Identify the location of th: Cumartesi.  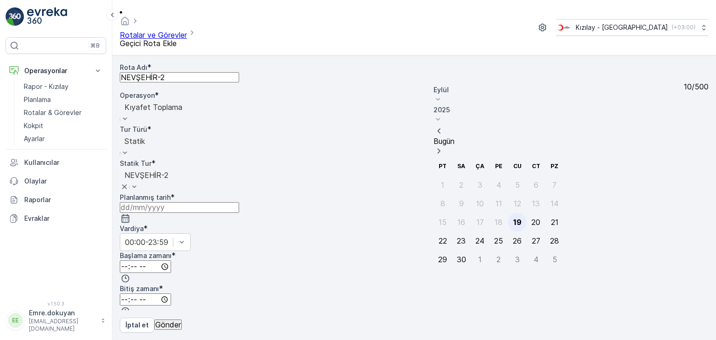
(536, 166).